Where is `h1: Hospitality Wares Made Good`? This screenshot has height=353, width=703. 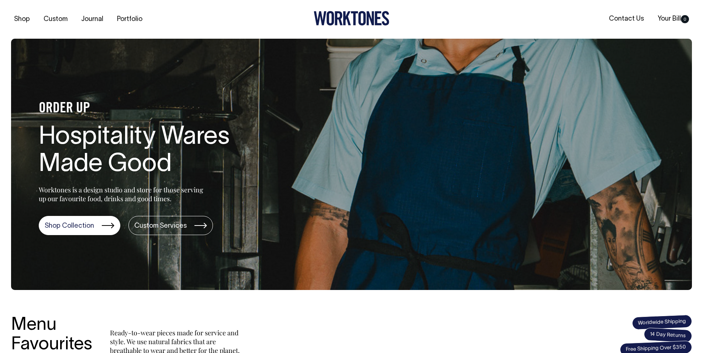 h1: Hospitality Wares Made Good is located at coordinates (157, 152).